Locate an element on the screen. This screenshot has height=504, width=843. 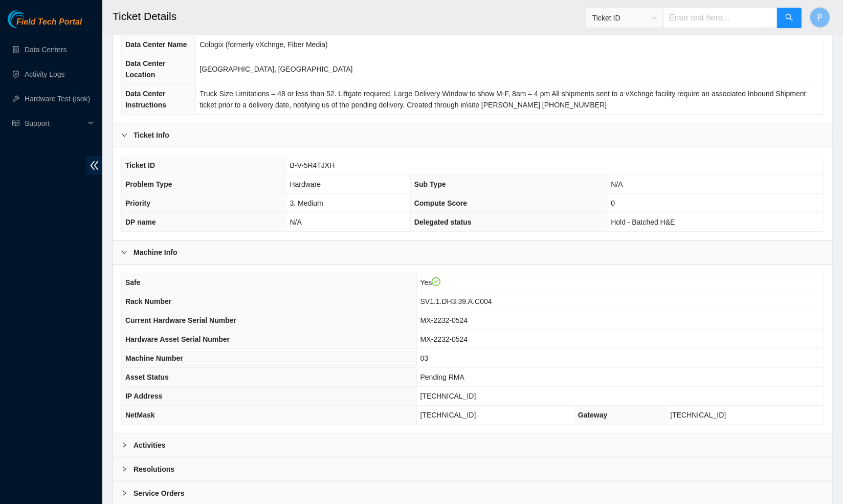
span: search is located at coordinates (790, 18).